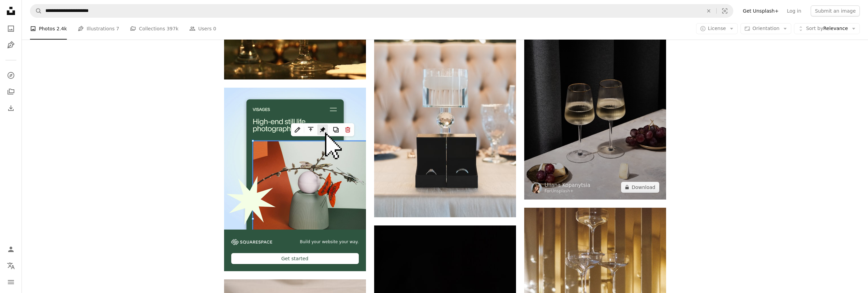 Image resolution: width=868 pixels, height=293 pixels. I want to click on a: Collections, so click(11, 92).